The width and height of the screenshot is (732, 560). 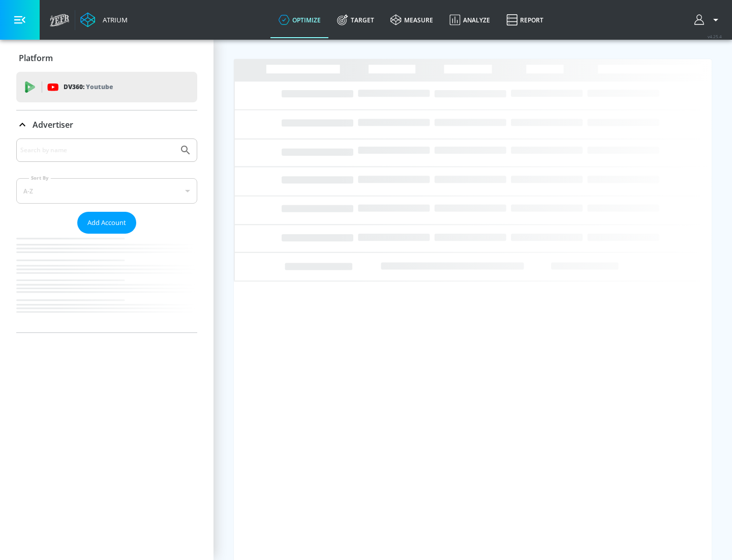 I want to click on p: Advertiser, so click(x=53, y=125).